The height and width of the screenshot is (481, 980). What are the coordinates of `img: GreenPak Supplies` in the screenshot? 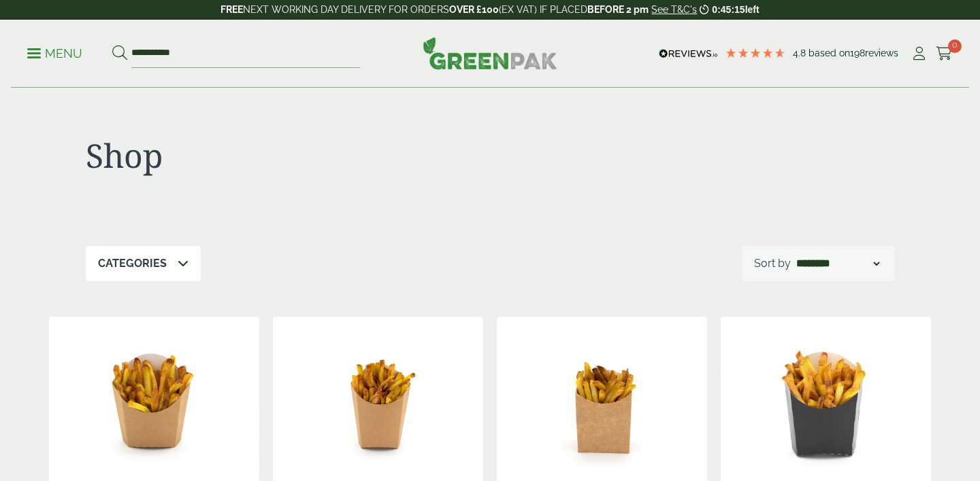 It's located at (490, 53).